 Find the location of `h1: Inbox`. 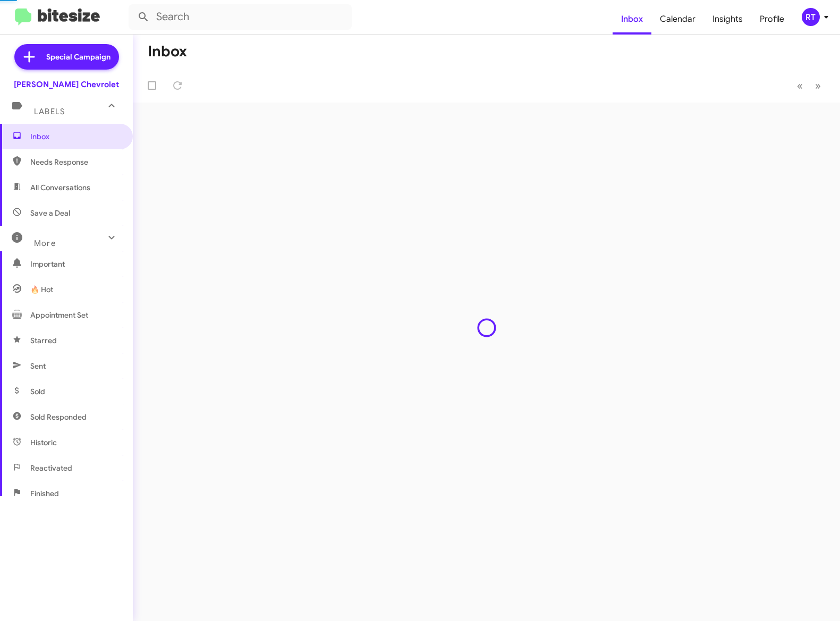

h1: Inbox is located at coordinates (167, 52).